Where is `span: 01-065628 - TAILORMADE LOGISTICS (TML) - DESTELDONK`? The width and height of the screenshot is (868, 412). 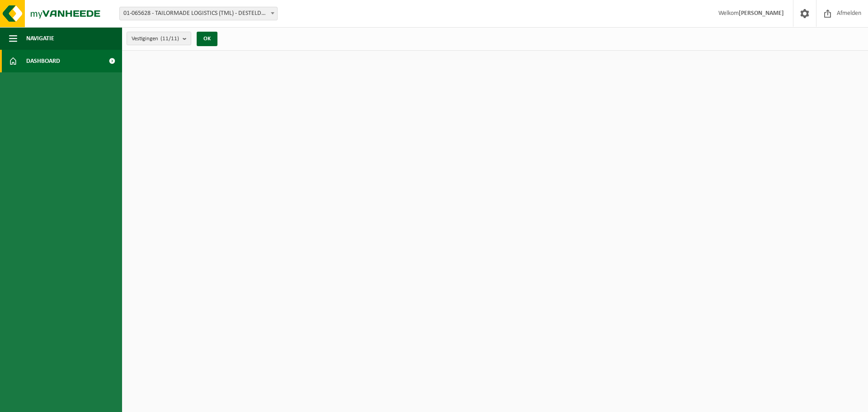
span: 01-065628 - TAILORMADE LOGISTICS (TML) - DESTELDONK is located at coordinates (198, 14).